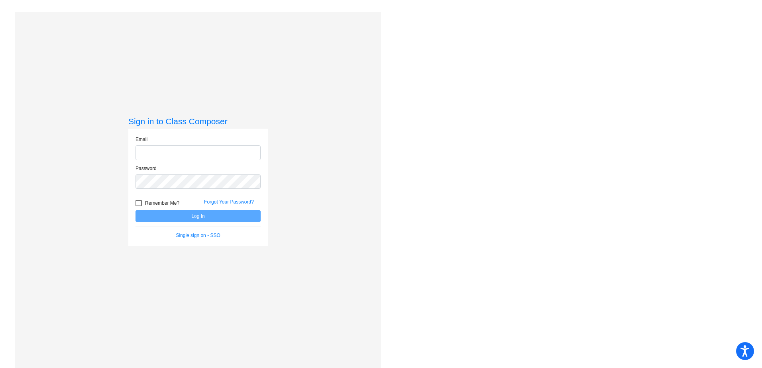 The width and height of the screenshot is (762, 368). What do you see at coordinates (198, 235) in the screenshot?
I see `a: Single sign on - SSO` at bounding box center [198, 235].